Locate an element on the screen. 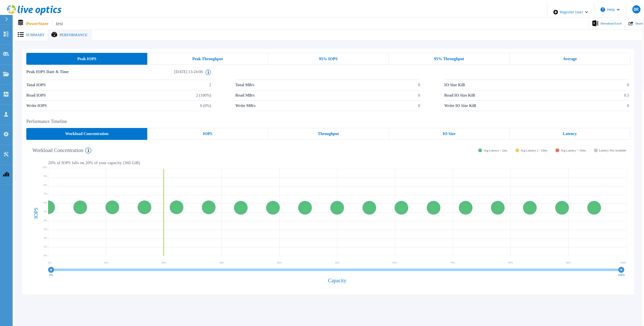  span: 0 (0%) is located at coordinates (206, 106).